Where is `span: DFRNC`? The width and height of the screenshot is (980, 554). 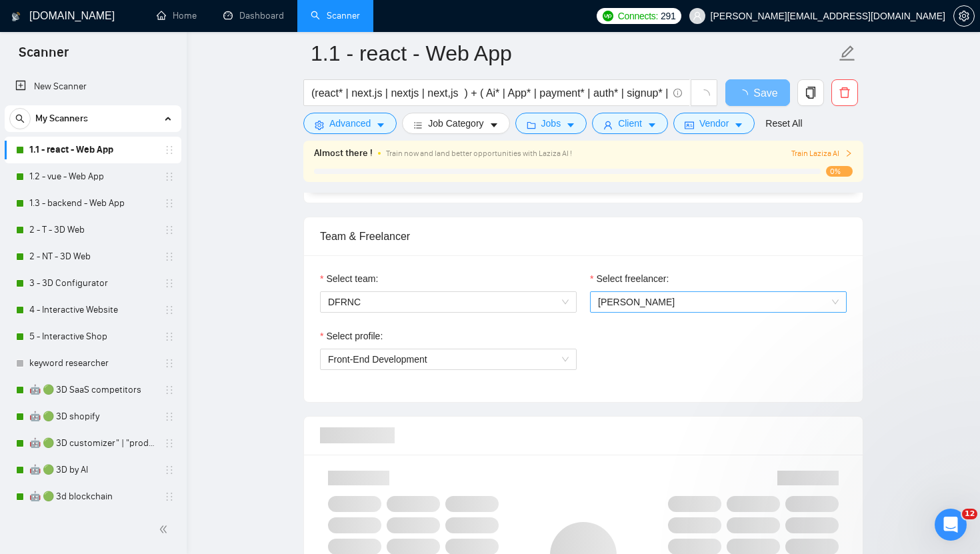 span: DFRNC is located at coordinates (448, 302).